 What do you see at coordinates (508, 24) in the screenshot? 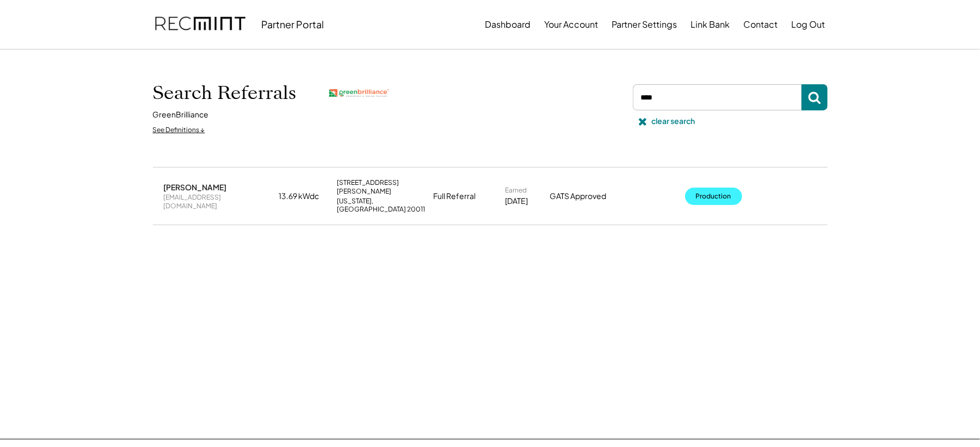
I see `button: Dashboard` at bounding box center [508, 24].